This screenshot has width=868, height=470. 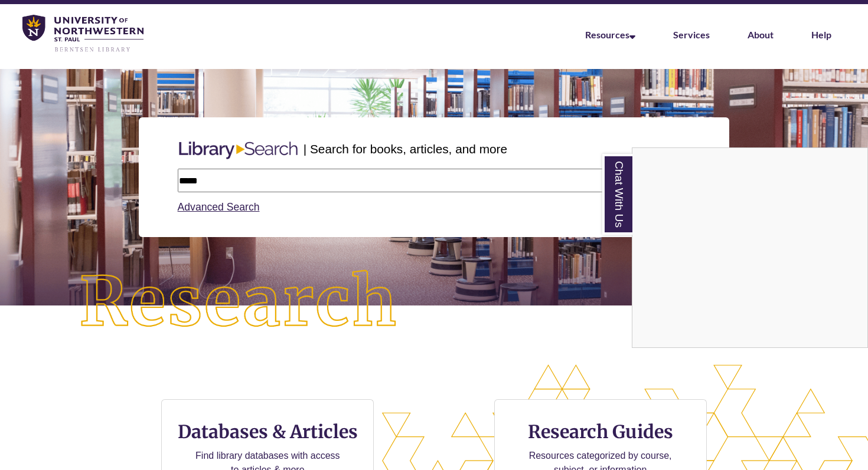 I want to click on a: Chat With Us, so click(x=617, y=194).